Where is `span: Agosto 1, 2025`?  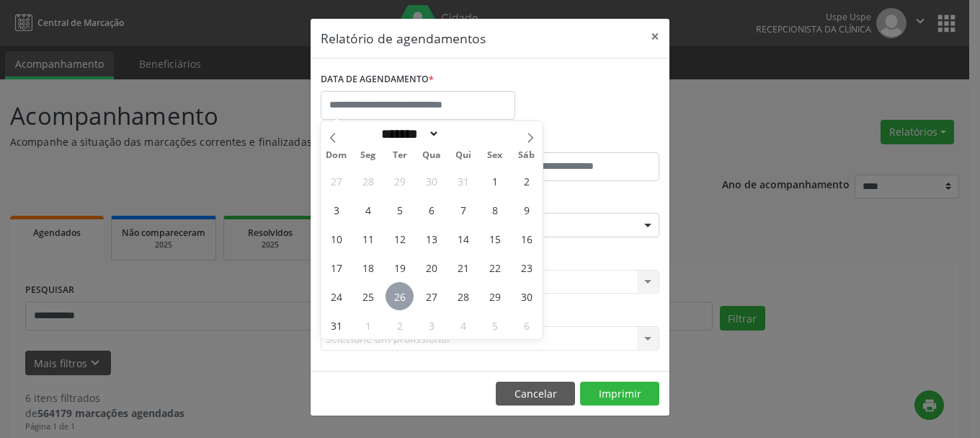 span: Agosto 1, 2025 is located at coordinates (494, 180).